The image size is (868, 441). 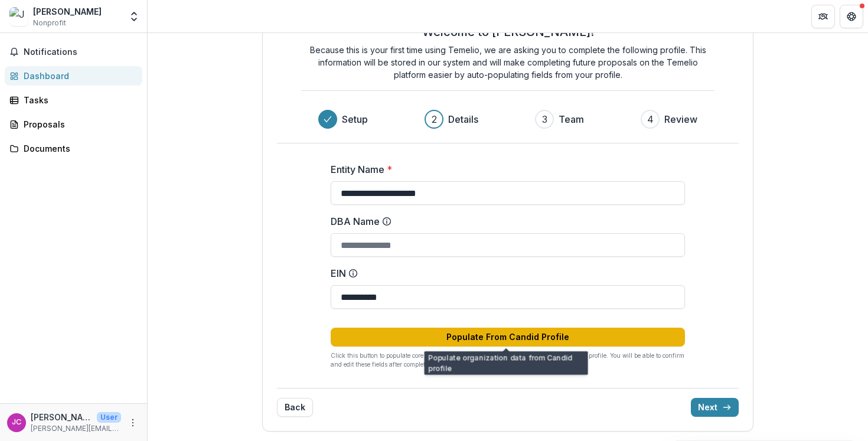 I want to click on div: Joyce Chung, so click(x=16, y=422).